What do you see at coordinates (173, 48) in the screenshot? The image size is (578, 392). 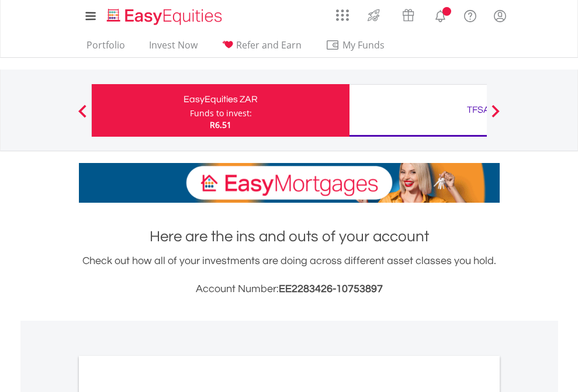 I see `a: Invest Now` at bounding box center [173, 48].